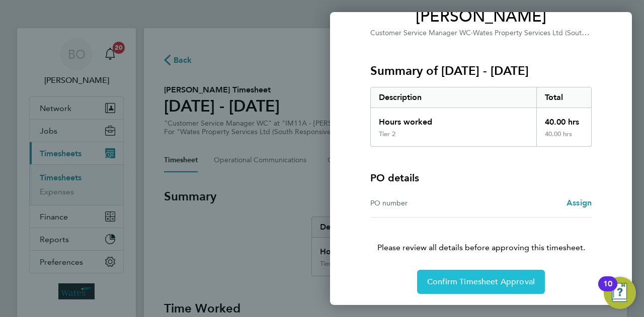 Image resolution: width=644 pixels, height=317 pixels. Describe the element at coordinates (481, 282) in the screenshot. I see `button: Confirm Timesheet Approval` at that location.